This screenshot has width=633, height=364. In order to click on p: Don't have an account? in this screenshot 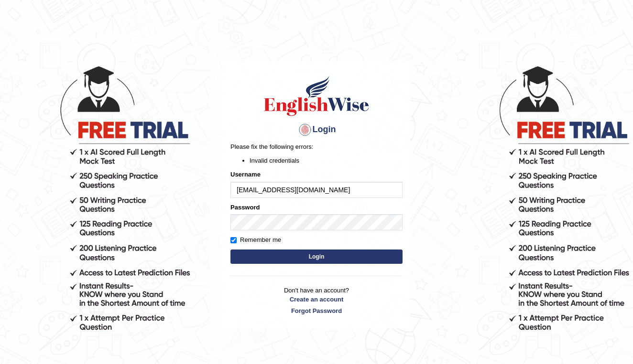, I will do `click(316, 301)`.